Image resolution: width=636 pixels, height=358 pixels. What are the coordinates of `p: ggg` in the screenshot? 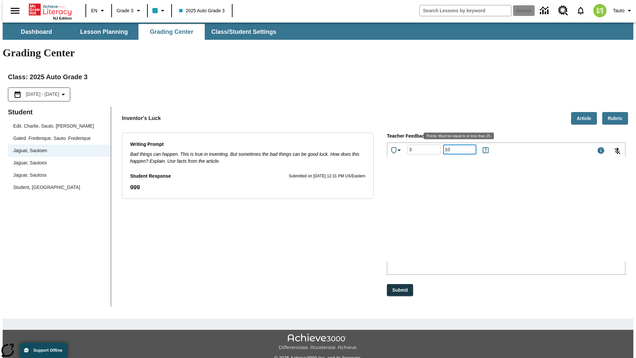 It's located at (248, 187).